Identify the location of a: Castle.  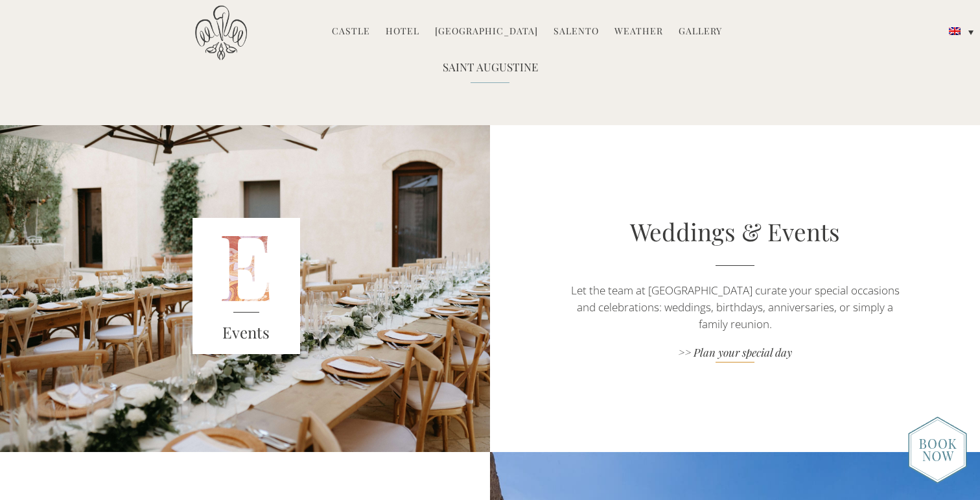
(351, 32).